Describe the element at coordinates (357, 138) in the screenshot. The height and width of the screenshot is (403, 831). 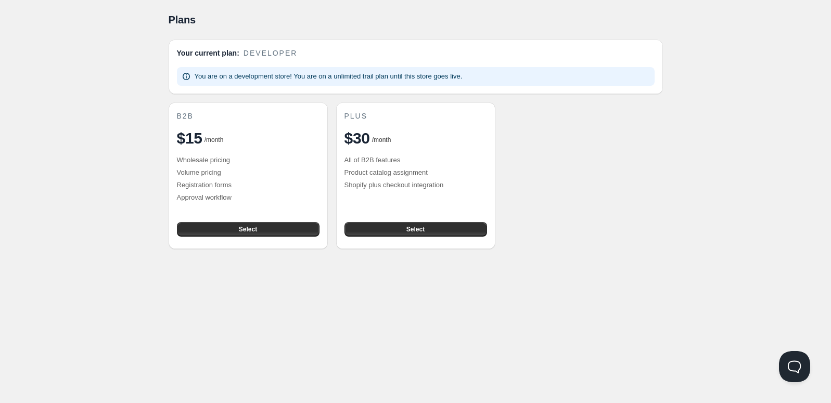
I see `h2: $30` at that location.